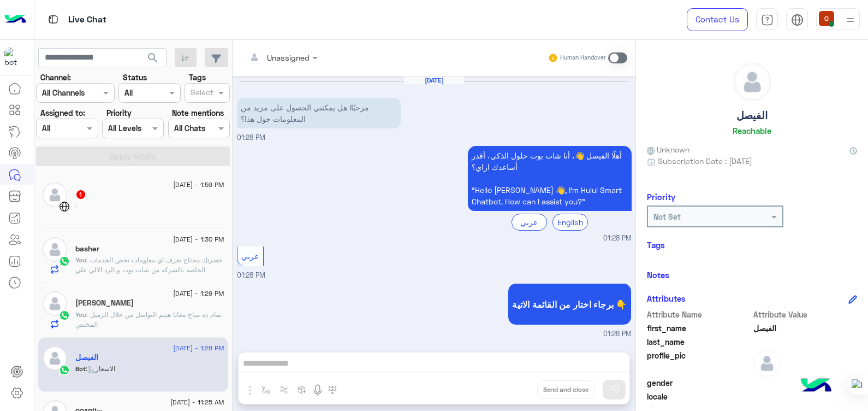 The height and width of the screenshot is (411, 868). I want to click on img: profile, so click(850, 20).